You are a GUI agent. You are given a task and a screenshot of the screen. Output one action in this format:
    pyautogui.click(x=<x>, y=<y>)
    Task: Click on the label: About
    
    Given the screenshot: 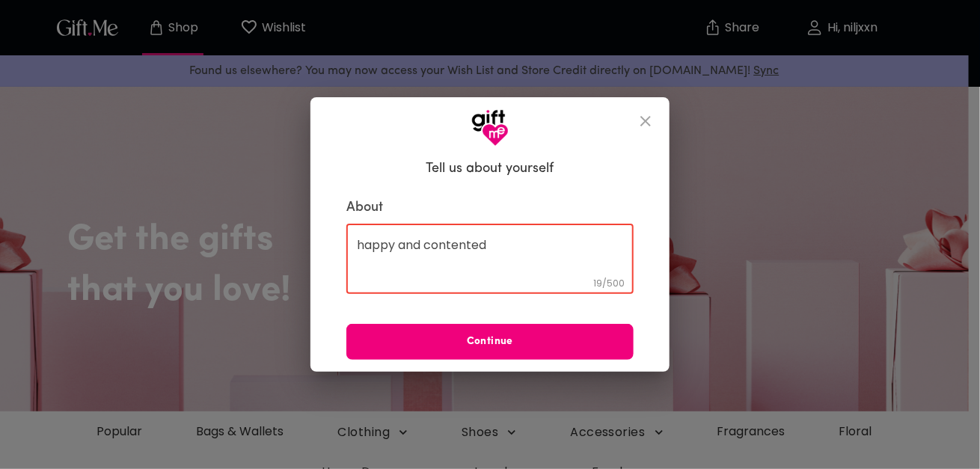 What is the action you would take?
    pyautogui.click(x=490, y=208)
    